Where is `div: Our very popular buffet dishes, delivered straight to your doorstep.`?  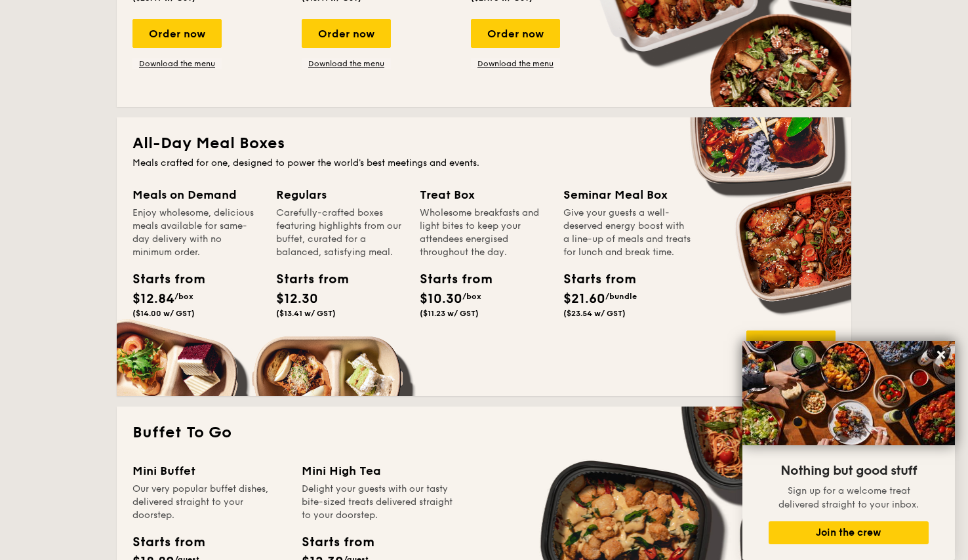 div: Our very popular buffet dishes, delivered straight to your doorstep. is located at coordinates (209, 502).